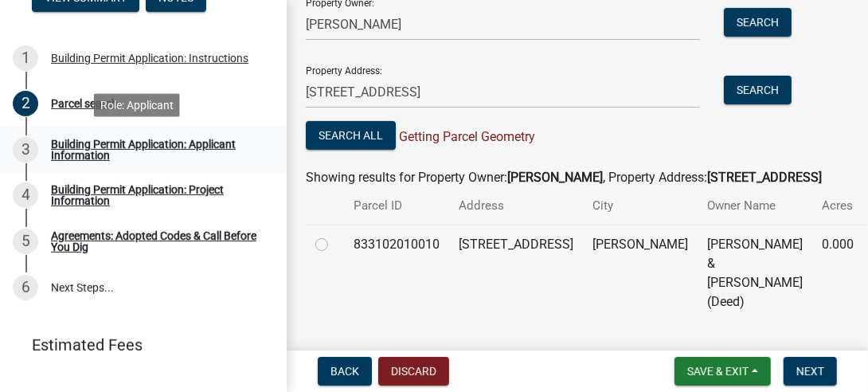  I want to click on button: Back, so click(345, 371).